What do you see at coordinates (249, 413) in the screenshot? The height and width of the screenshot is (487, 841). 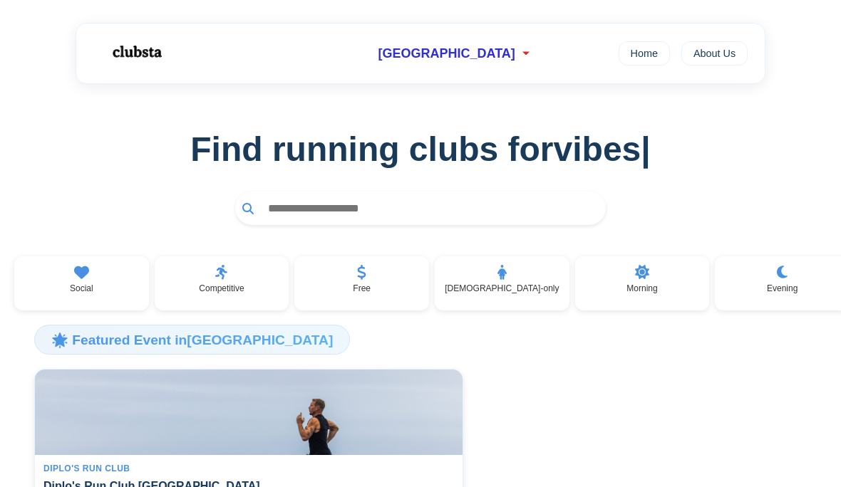 I see `img: Diplo's Run Club San Francisco` at bounding box center [249, 413].